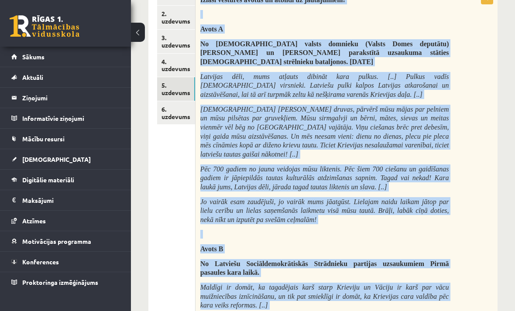 This screenshot has height=311, width=515. I want to click on a: 3. uzdevums, so click(176, 41).